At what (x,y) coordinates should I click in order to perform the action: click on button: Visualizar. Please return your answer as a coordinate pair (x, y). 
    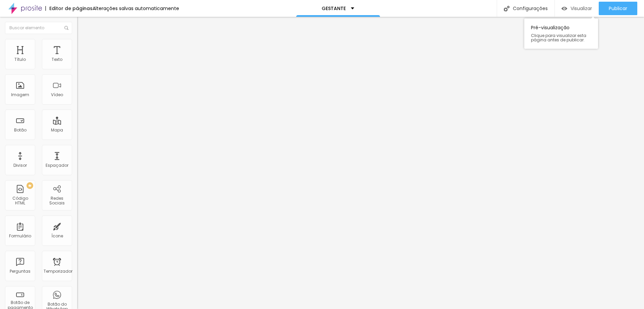
    Looking at the image, I should click on (577, 8).